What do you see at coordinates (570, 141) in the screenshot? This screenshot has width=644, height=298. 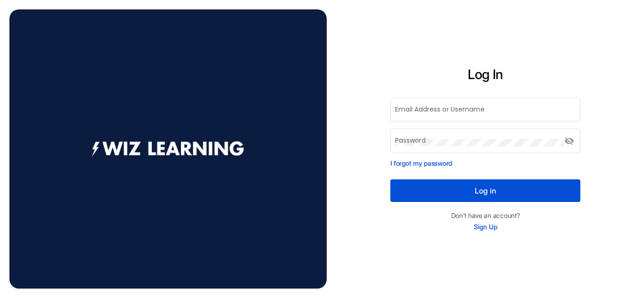 I see `mat-icon: visibility_off` at bounding box center [570, 141].